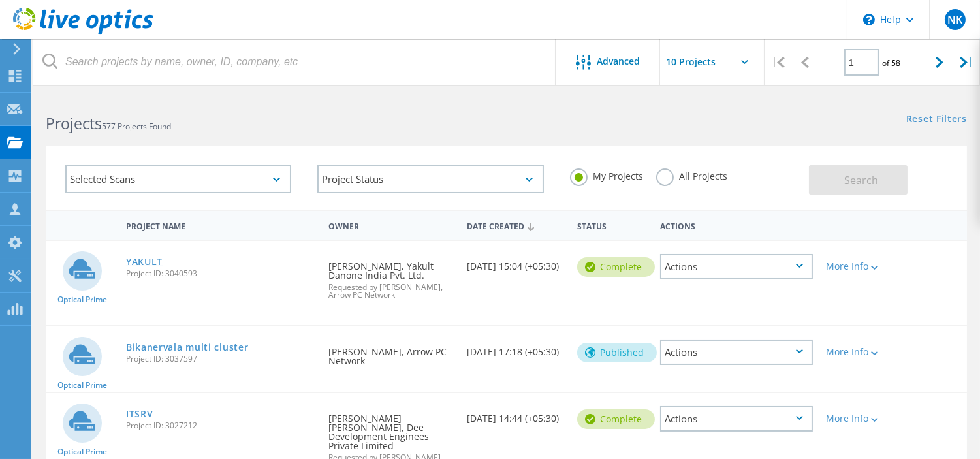  I want to click on input: Search projects by name, owner, ID, company, etc, so click(295, 62).